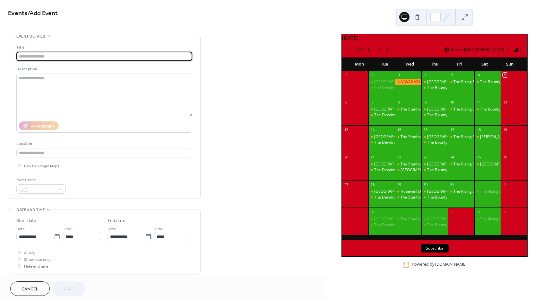  Describe the element at coordinates (452, 157) in the screenshot. I see `div: 24` at that location.